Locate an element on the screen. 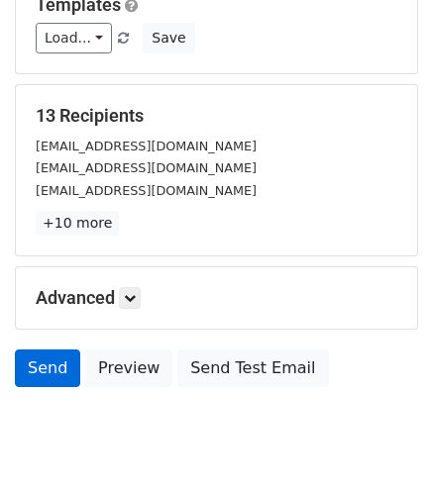 The width and height of the screenshot is (433, 490). a: Send Test Email is located at coordinates (252, 368).